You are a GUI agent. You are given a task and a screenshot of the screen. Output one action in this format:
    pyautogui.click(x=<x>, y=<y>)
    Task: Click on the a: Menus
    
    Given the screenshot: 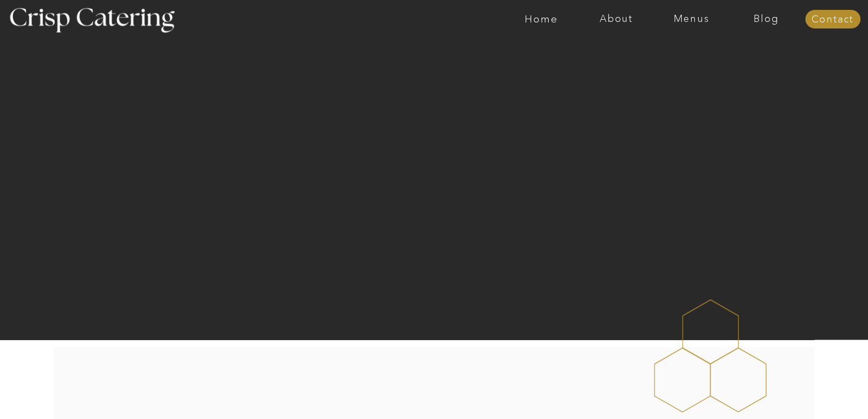 What is the action you would take?
    pyautogui.click(x=691, y=19)
    